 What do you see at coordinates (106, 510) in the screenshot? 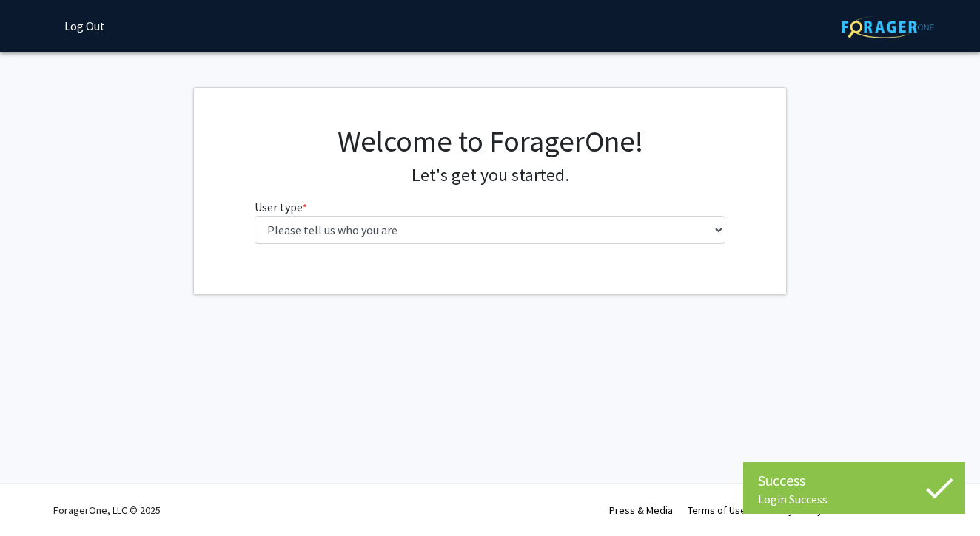
I see `div: ForagerOne, LLC © 2025` at bounding box center [106, 510].